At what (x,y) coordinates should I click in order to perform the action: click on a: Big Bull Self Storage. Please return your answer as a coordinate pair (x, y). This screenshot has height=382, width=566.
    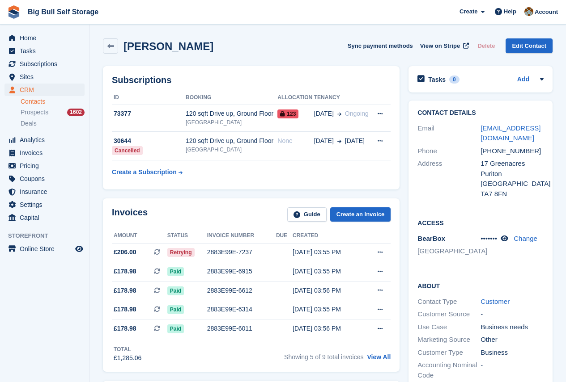
    Looking at the image, I should click on (63, 12).